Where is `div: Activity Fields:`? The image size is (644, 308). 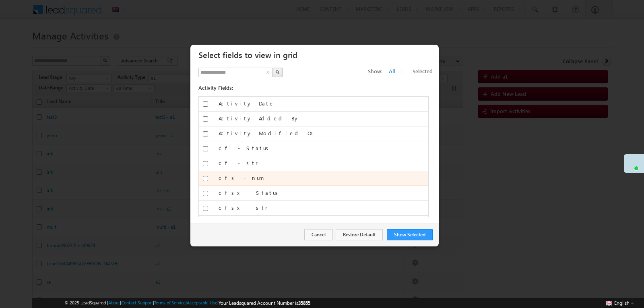 div: Activity Fields: is located at coordinates (316, 88).